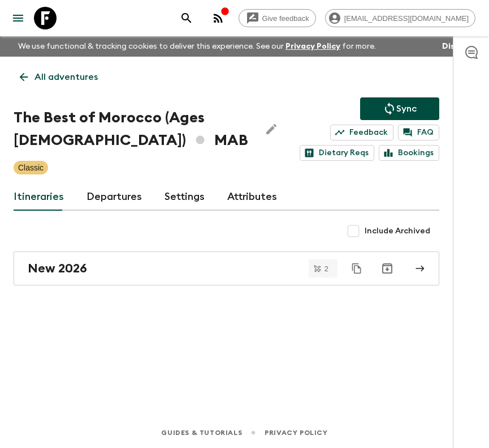 Image resolution: width=489 pixels, height=448 pixels. What do you see at coordinates (409, 153) in the screenshot?
I see `a: Bookings` at bounding box center [409, 153].